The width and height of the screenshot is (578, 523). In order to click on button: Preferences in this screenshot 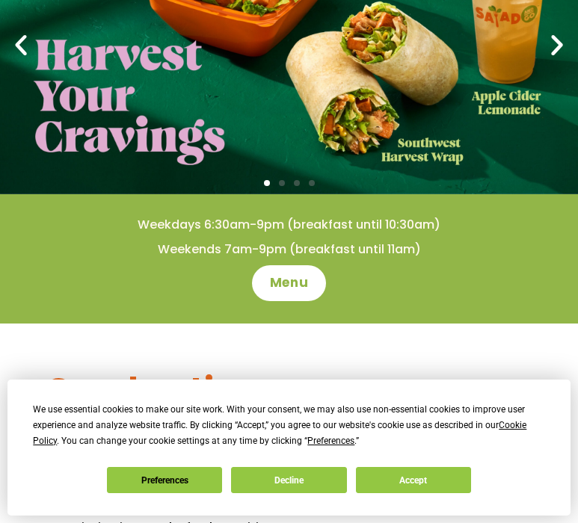, I will do `click(164, 480)`.